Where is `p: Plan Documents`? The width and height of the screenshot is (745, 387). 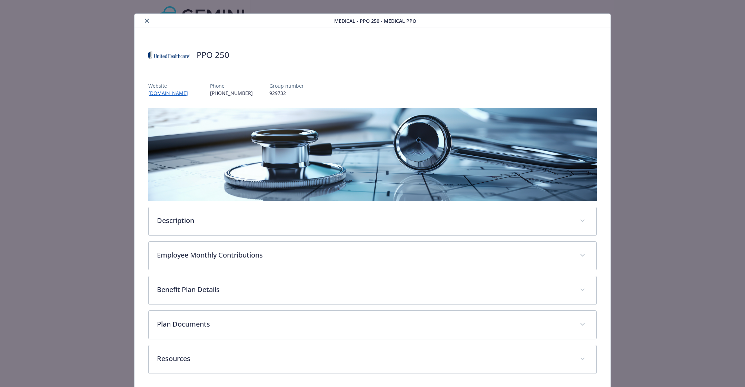 p: Plan Documents is located at coordinates (364, 324).